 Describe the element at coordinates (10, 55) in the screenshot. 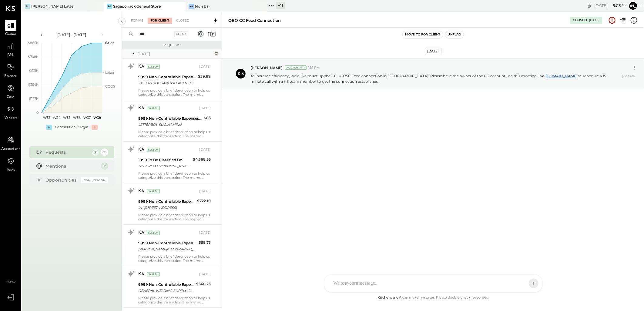

I see `span: P&L` at that location.